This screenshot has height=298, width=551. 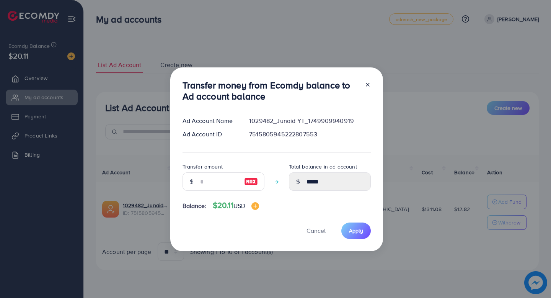 What do you see at coordinates (210, 121) in the screenshot?
I see `div: Ad Account Name` at bounding box center [210, 121].